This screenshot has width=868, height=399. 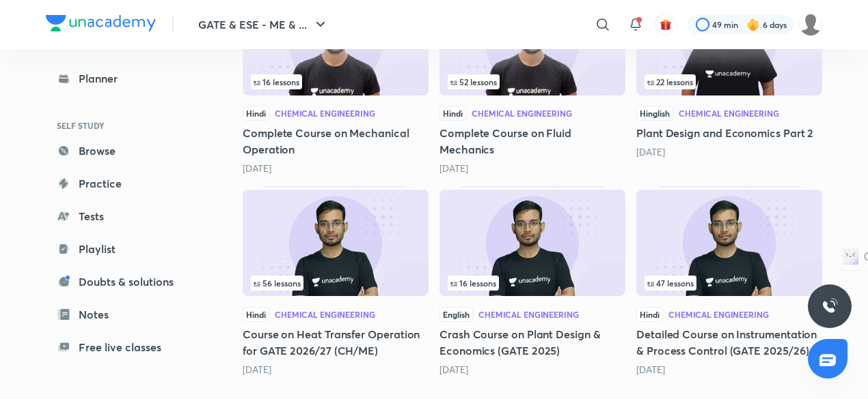 What do you see at coordinates (666, 24) in the screenshot?
I see `img: avatar` at bounding box center [666, 24].